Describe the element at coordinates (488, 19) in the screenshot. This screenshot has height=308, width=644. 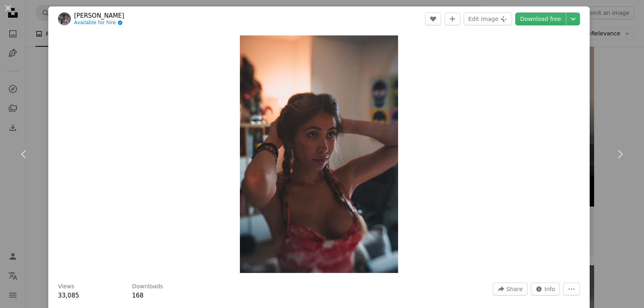
I see `button: Edit image` at that location.